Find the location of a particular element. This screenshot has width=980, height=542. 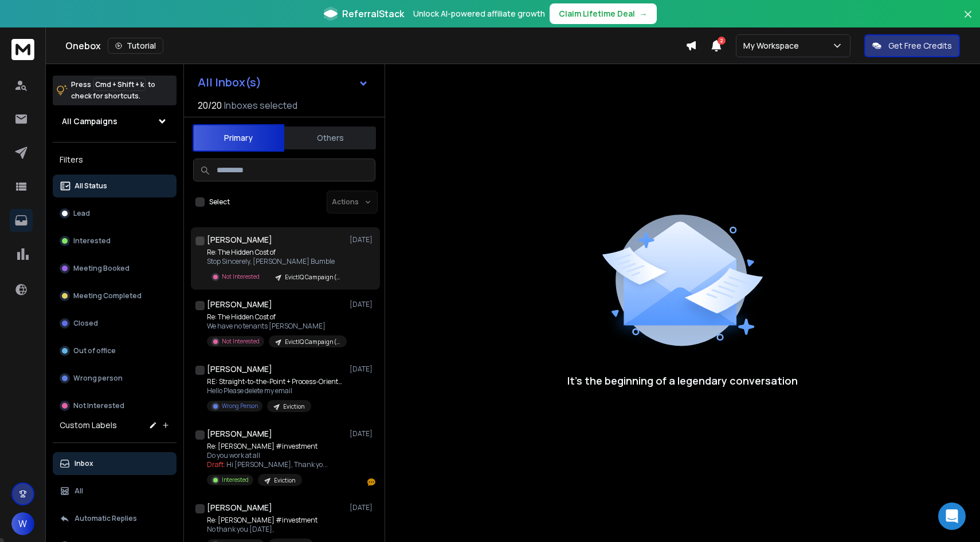

h1: All Campaigns is located at coordinates (90, 121).